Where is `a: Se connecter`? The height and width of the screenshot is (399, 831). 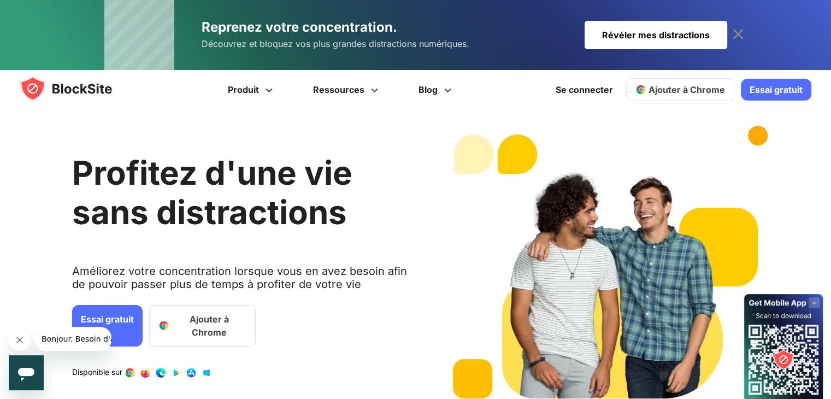 a: Se connecter is located at coordinates (584, 90).